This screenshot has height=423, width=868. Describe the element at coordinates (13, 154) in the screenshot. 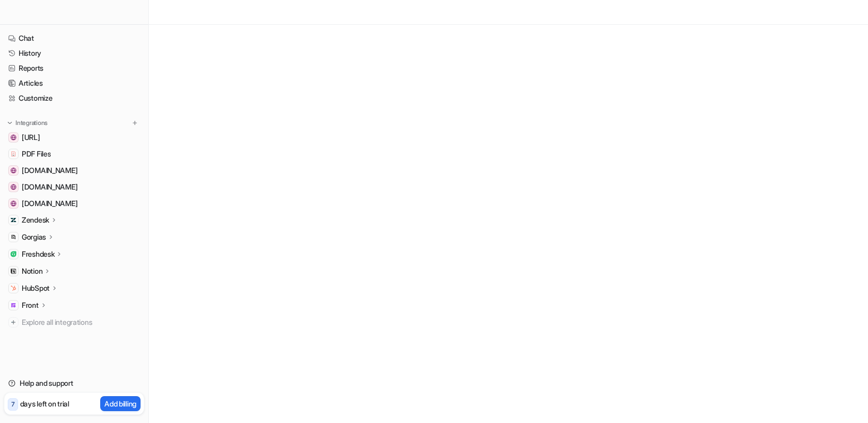

I see `img: PDF Files` at that location.